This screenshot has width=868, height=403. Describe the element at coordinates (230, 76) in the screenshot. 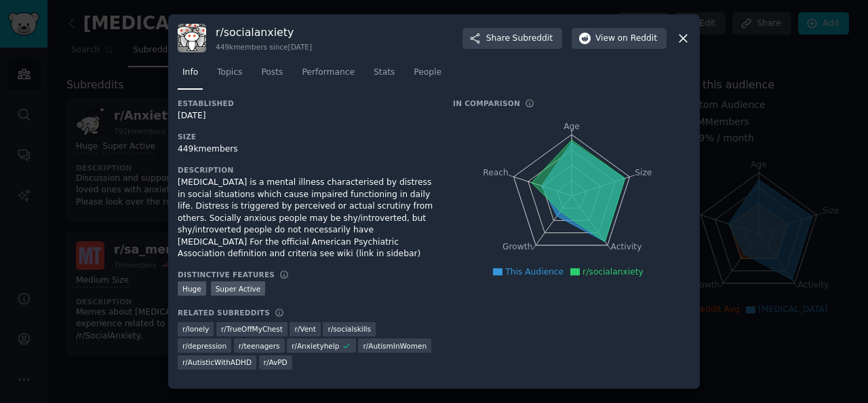

I see `a: Topics` at that location.